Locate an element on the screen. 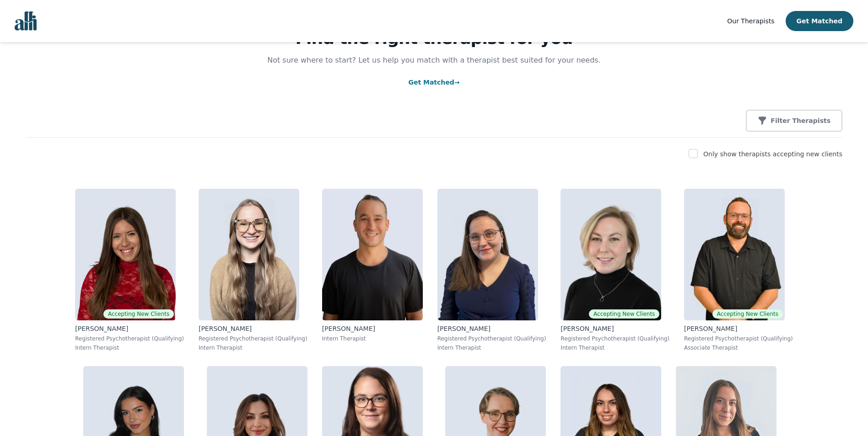 The image size is (868, 436). img: Jocelyn_Crawford is located at coordinates (611, 255).